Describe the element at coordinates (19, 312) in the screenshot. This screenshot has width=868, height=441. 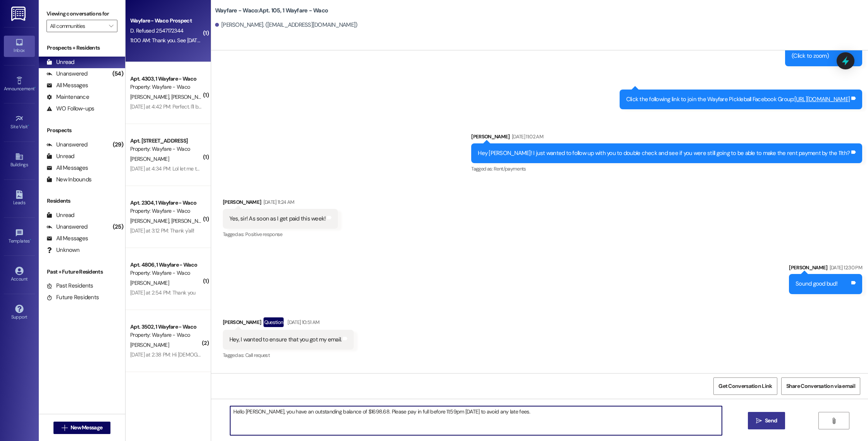
I see `a: Support` at that location.